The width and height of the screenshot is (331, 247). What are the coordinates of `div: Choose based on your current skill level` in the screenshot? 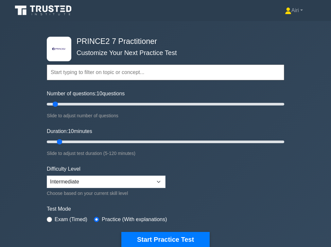 It's located at (106, 193).